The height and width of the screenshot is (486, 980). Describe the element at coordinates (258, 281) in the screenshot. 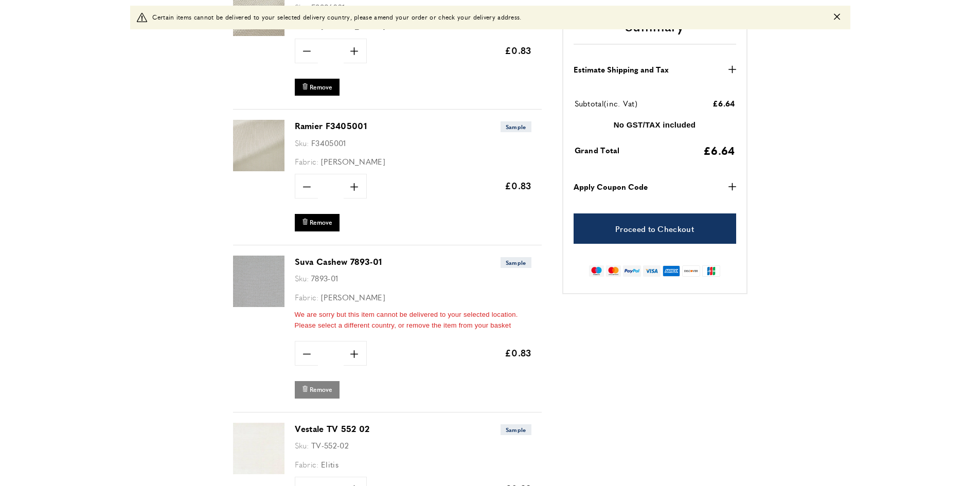

I see `img: Suva Cashew 7893-01` at that location.